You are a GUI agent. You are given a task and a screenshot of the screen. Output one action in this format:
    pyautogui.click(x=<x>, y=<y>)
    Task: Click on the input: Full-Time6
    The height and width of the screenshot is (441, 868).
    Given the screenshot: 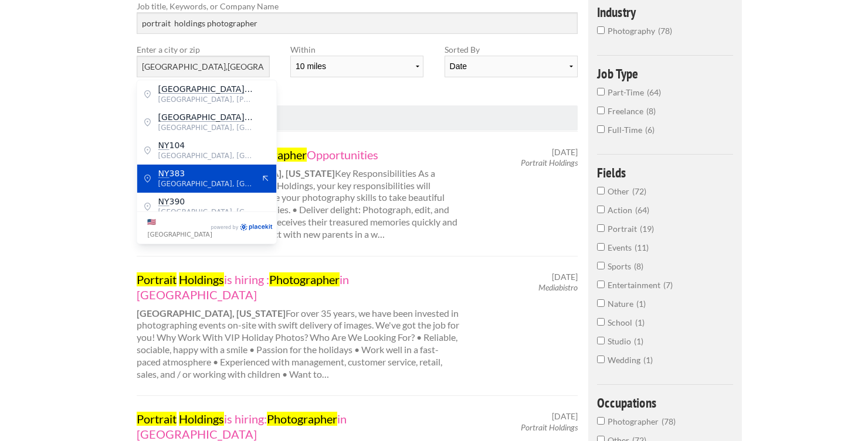 What is the action you would take?
    pyautogui.click(x=601, y=129)
    